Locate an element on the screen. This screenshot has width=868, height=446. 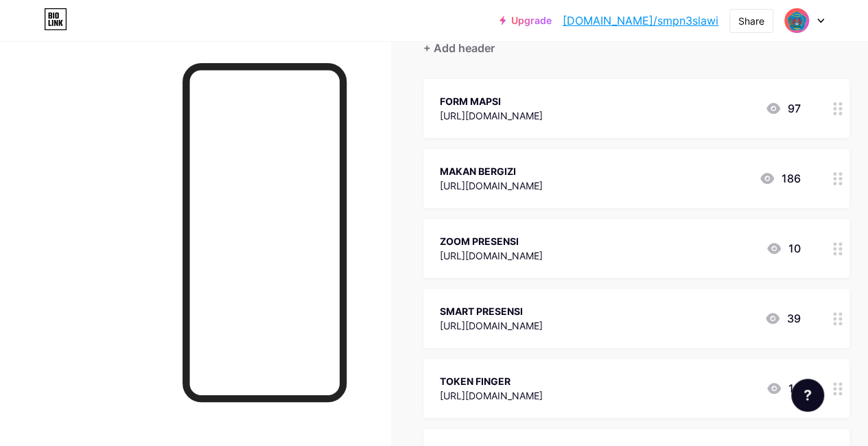
div: 18 is located at coordinates (783, 389).